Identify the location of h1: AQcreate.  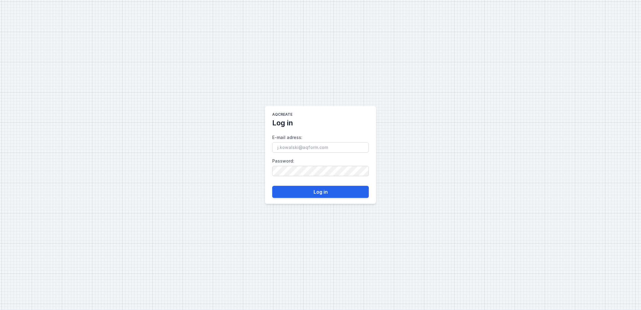
(282, 115).